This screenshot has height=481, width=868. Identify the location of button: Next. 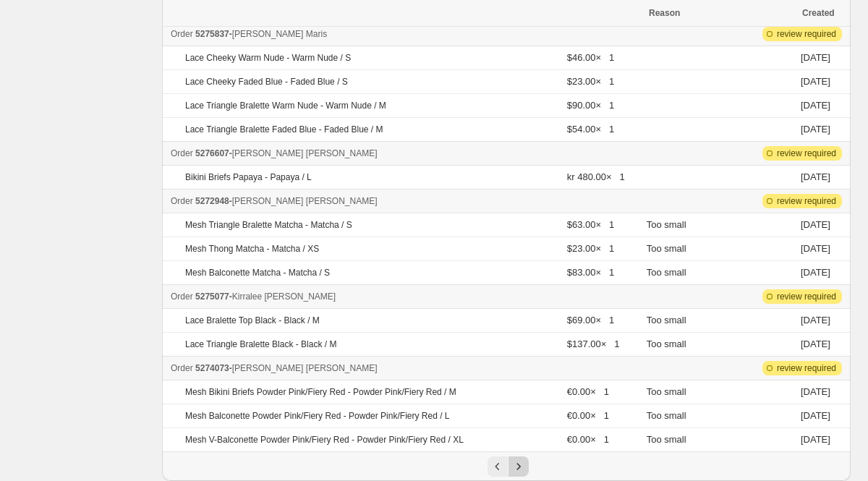
(519, 467).